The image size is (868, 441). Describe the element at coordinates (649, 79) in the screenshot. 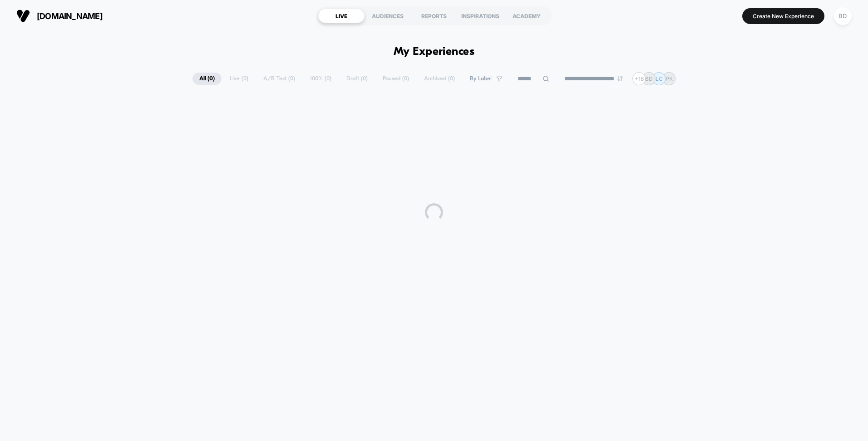

I see `p: BD` at that location.